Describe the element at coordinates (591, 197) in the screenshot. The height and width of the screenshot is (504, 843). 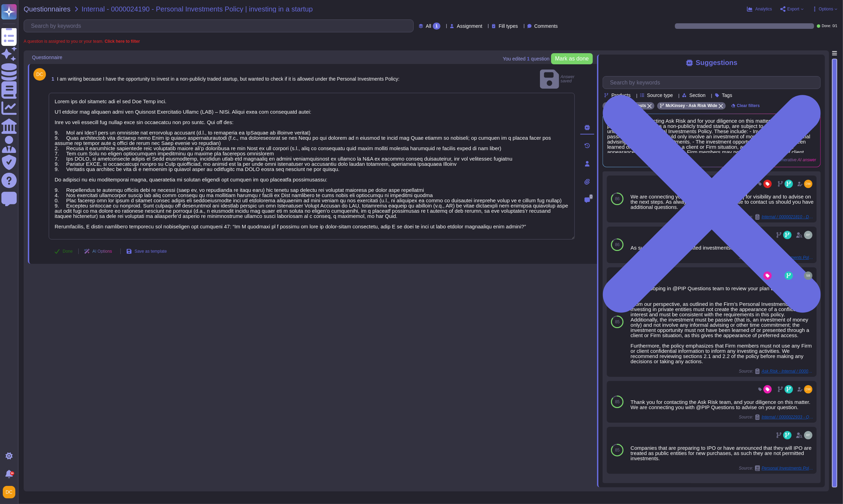
I see `span: 0` at that location.